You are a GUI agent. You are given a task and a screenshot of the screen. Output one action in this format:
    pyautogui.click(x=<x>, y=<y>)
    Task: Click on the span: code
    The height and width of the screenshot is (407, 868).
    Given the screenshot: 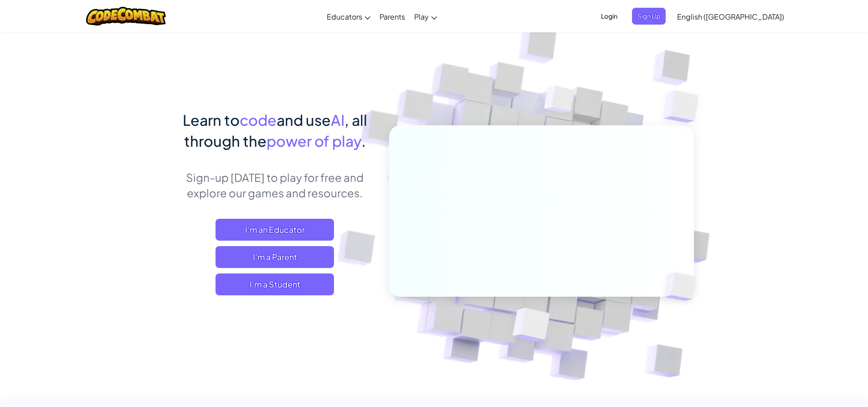 What is the action you would take?
    pyautogui.click(x=258, y=119)
    